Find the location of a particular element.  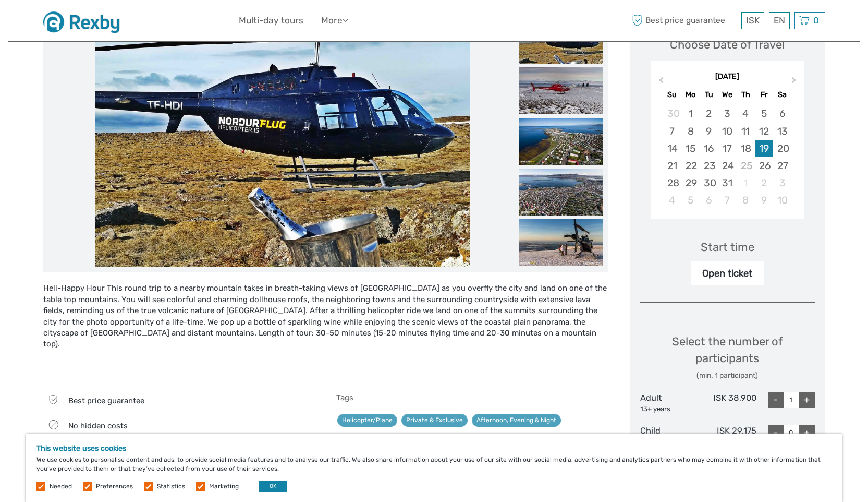

div: Choose Tuesday, January 6th, 2026 is located at coordinates (708, 200).